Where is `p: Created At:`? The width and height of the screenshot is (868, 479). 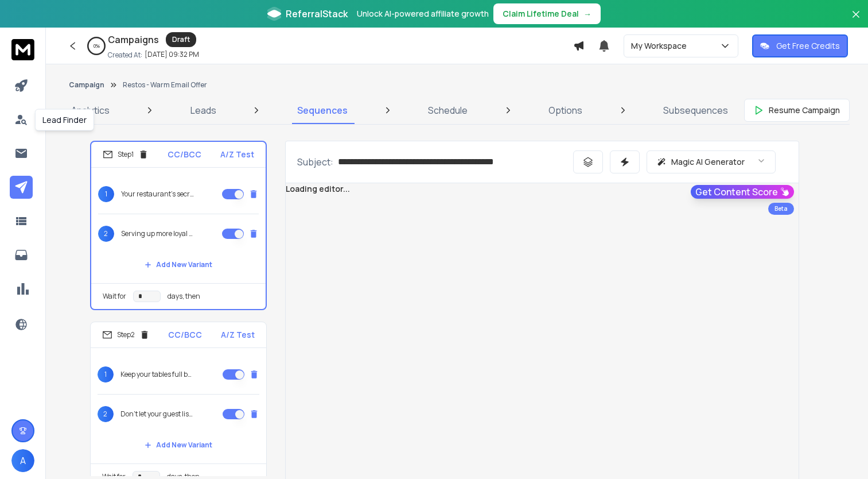
p: Created At: is located at coordinates (125, 55).